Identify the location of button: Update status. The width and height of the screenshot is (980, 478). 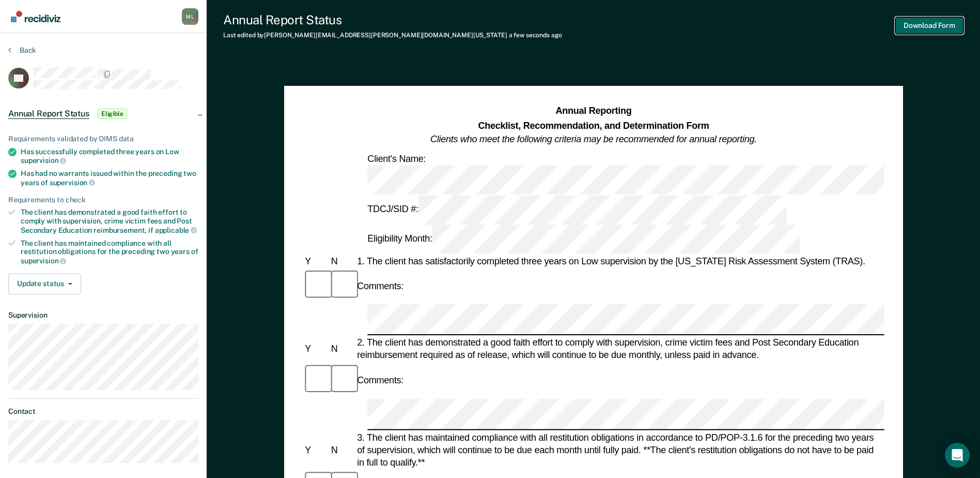
(44, 284).